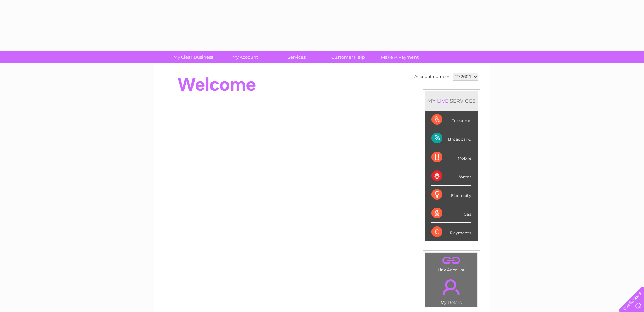  I want to click on div: Water, so click(451, 176).